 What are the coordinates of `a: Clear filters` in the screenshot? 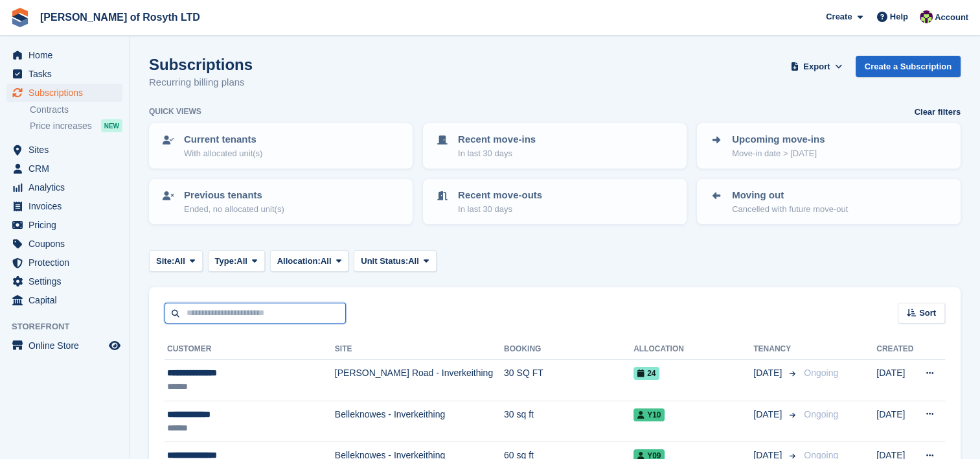 It's located at (937, 112).